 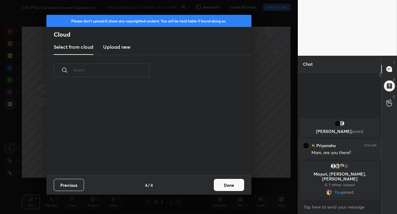 What do you see at coordinates (111, 70) in the screenshot?
I see `input: Search` at bounding box center [111, 70].